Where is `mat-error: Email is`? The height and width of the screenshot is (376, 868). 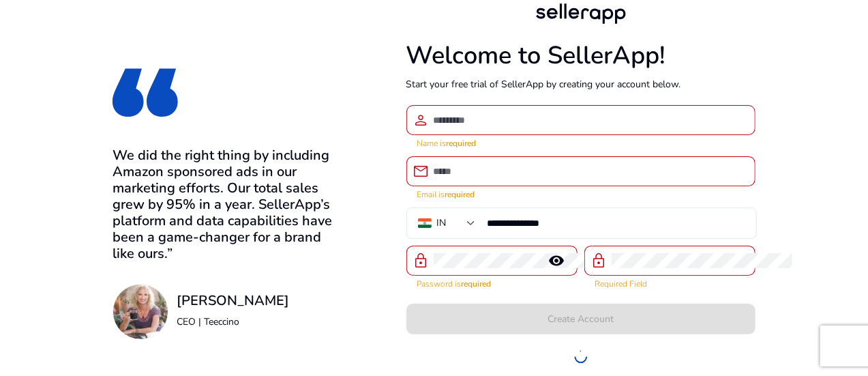 mat-error: Email is is located at coordinates (581, 193).